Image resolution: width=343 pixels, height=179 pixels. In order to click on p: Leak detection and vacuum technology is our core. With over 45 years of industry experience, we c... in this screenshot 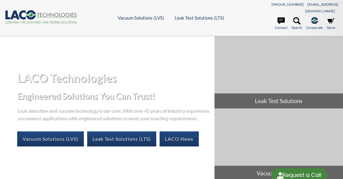, I will do `click(113, 114)`.